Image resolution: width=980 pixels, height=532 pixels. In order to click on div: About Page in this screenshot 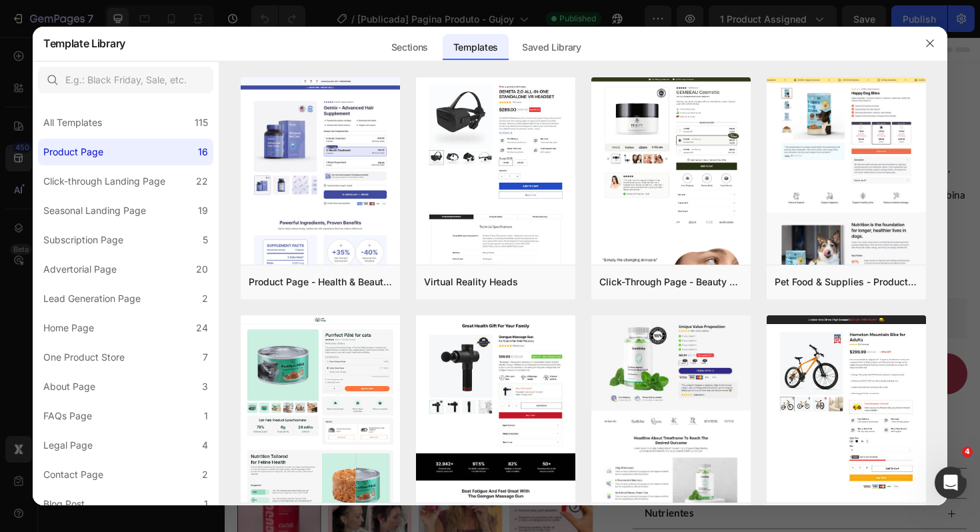, I will do `click(69, 387)`.